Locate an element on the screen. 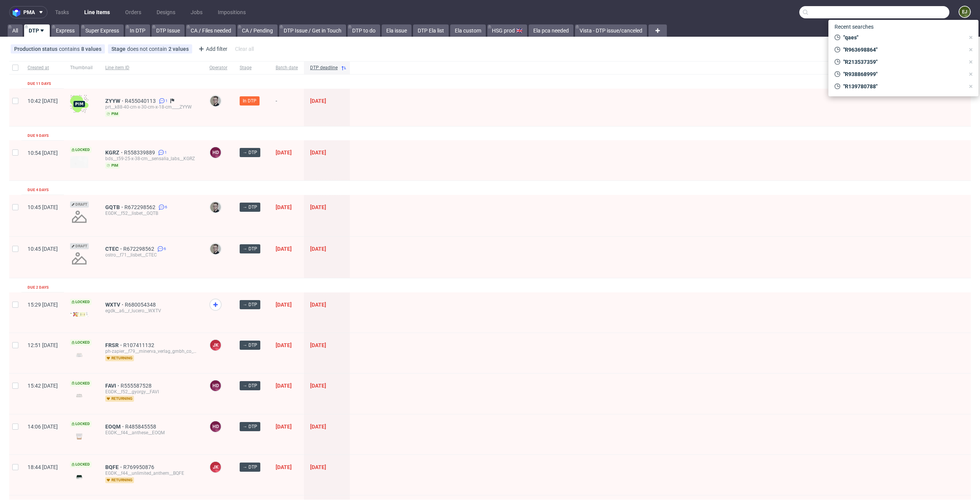 Image resolution: width=980 pixels, height=500 pixels. div: EGDK__f44__unlimited_anthem__BQFE is located at coordinates (151, 474).